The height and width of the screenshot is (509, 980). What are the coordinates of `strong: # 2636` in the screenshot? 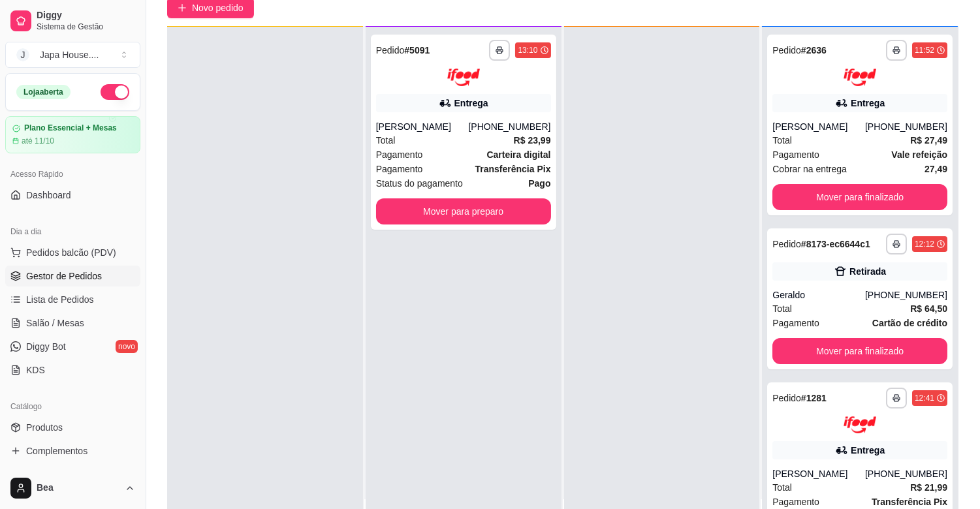 It's located at (813, 50).